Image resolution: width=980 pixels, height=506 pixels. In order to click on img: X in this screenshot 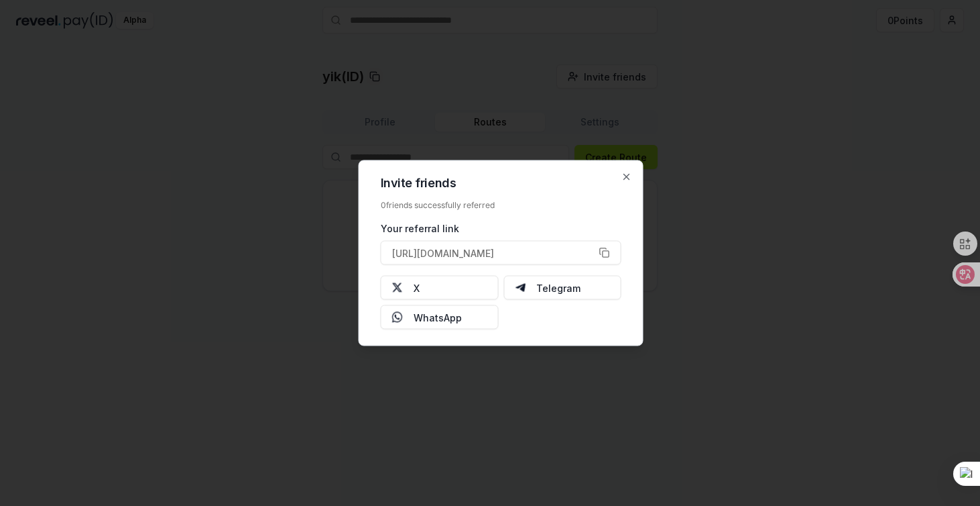, I will do `click(398, 287)`.